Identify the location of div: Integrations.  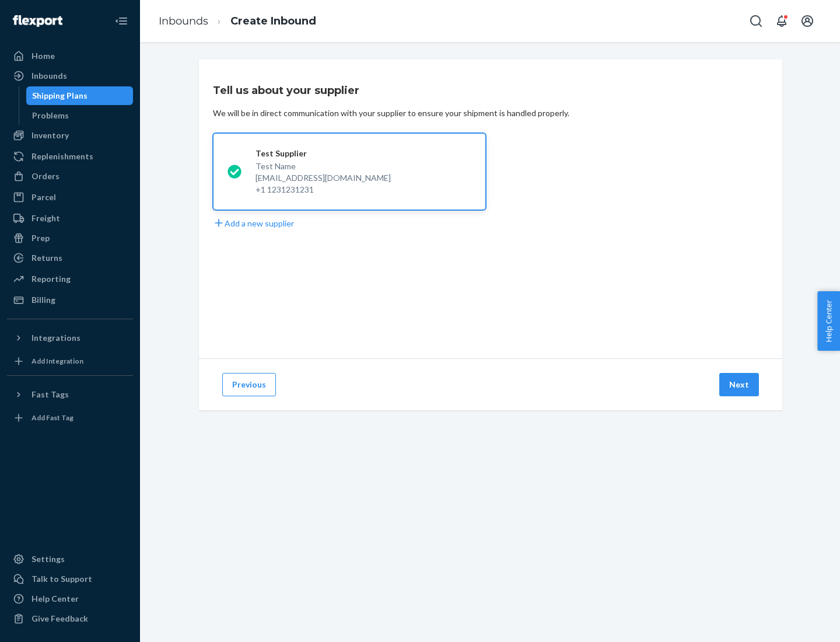
(56, 338).